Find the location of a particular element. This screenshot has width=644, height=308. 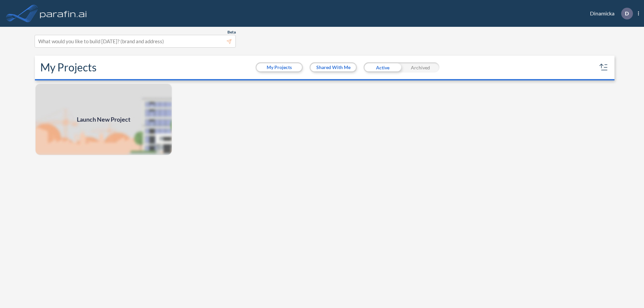

a: Launch New Project is located at coordinates (103, 119).